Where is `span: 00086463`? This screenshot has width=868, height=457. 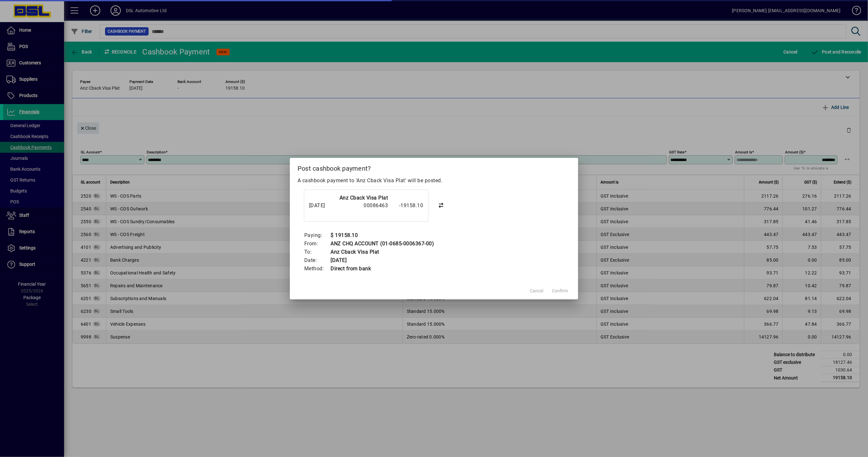
span: 00086463 is located at coordinates (376, 205).